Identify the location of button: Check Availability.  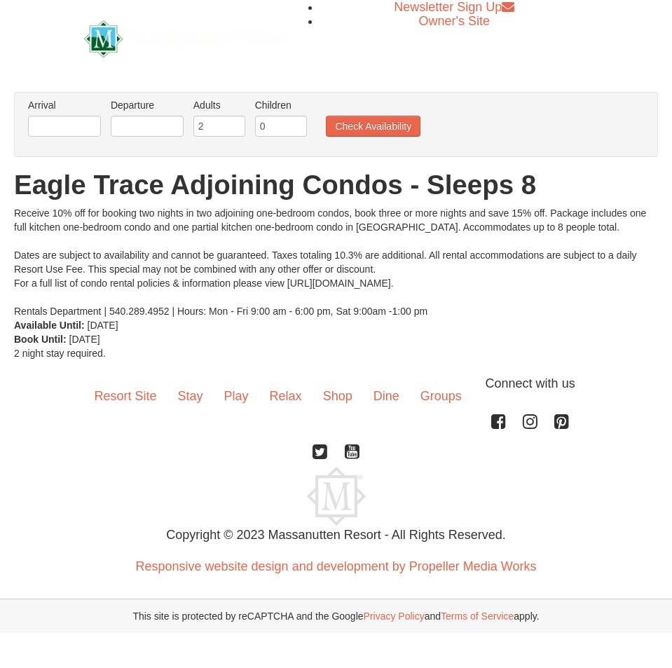
(373, 126).